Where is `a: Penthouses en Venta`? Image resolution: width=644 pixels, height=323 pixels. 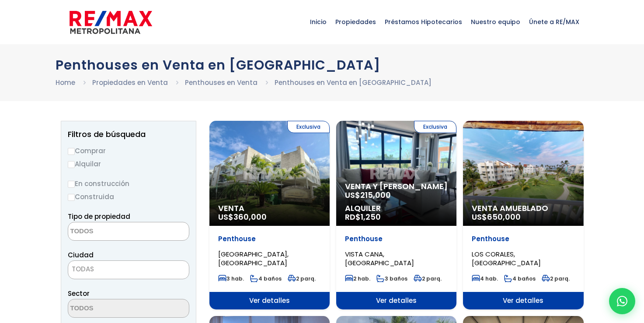
a: Penthouses en Venta is located at coordinates (222, 82).